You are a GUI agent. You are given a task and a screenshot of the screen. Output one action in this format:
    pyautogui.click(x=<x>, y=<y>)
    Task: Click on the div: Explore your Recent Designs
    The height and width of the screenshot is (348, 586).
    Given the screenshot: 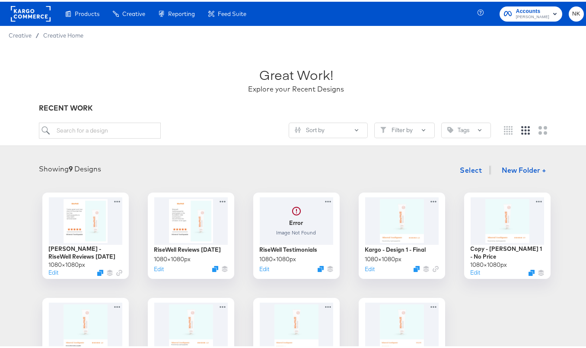 What is the action you would take?
    pyautogui.click(x=297, y=87)
    